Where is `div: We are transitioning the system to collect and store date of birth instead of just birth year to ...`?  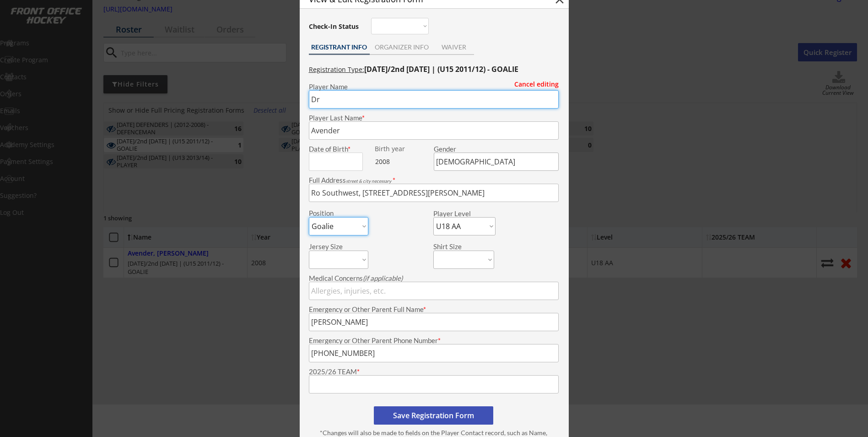 div: We are transitioning the system to collect and store date of birth instead of just birth year to ... is located at coordinates (403, 149).